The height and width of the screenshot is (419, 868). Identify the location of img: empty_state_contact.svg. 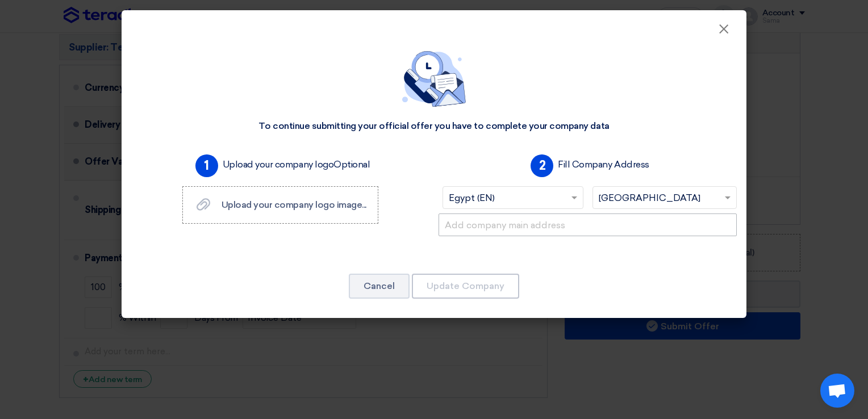
(434, 79).